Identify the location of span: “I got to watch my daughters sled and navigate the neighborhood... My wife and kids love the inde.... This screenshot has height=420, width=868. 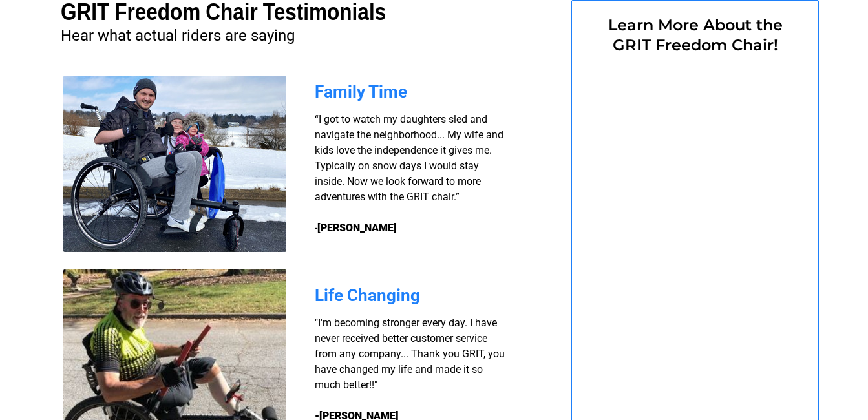
(409, 173).